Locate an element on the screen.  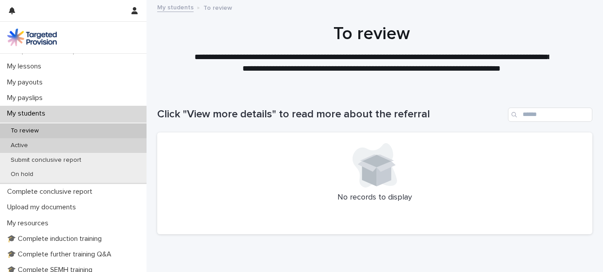
p: My students is located at coordinates (28, 113).